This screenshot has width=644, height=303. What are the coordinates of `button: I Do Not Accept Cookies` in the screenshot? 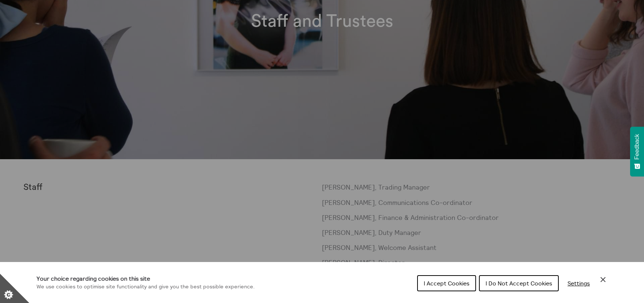 It's located at (519, 283).